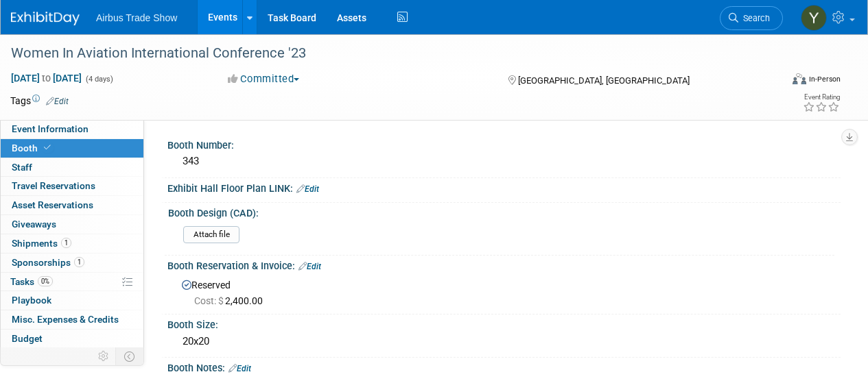  I want to click on span: Misc. Expenses & Credits, so click(65, 319).